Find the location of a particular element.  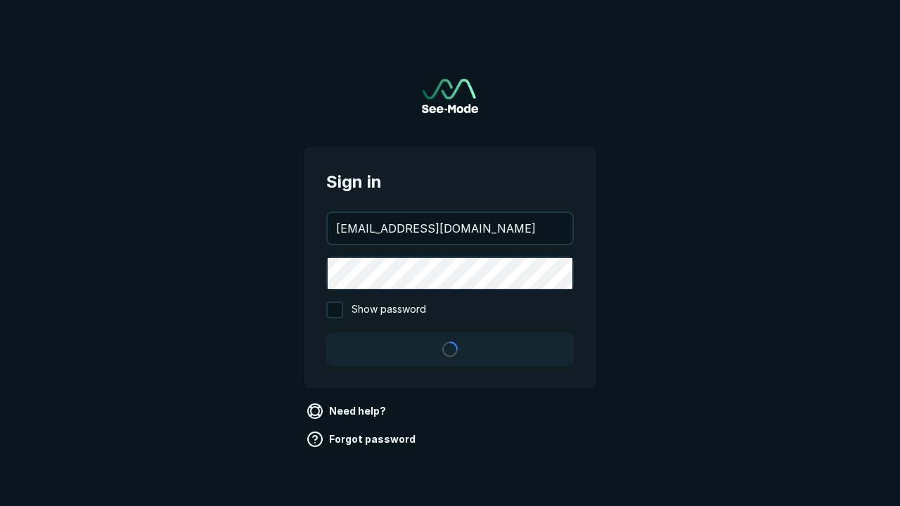

span: Show password is located at coordinates (389, 310).